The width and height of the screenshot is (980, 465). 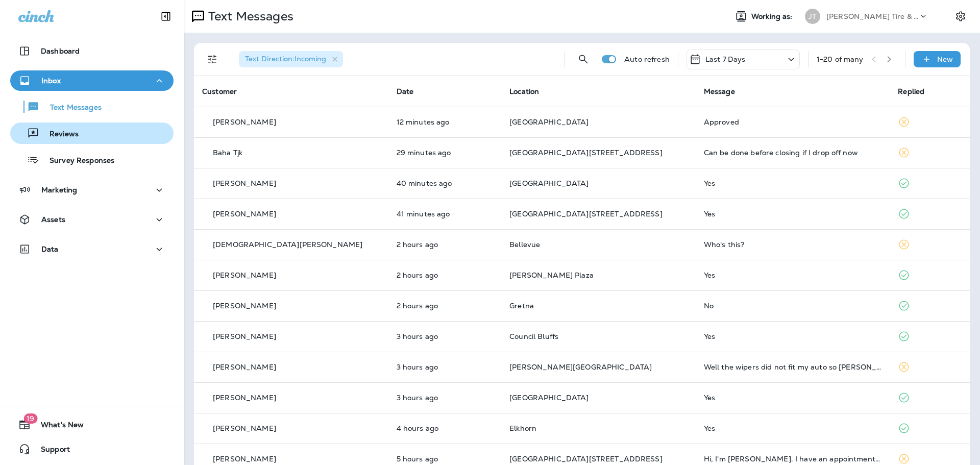 I want to click on p: Marketing, so click(x=59, y=190).